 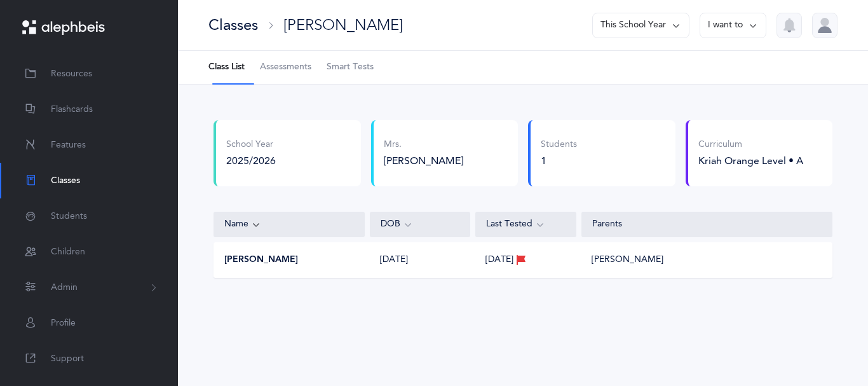 I want to click on span: Support, so click(x=68, y=359).